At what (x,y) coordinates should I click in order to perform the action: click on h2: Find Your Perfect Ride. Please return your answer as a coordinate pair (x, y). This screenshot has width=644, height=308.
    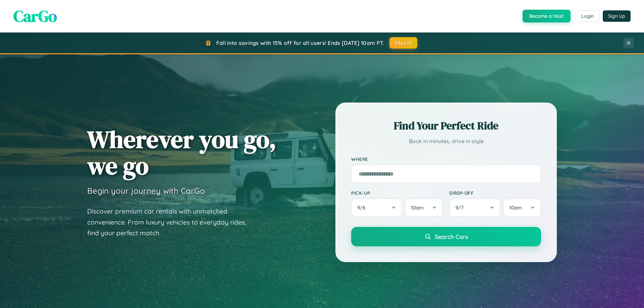
    Looking at the image, I should click on (446, 126).